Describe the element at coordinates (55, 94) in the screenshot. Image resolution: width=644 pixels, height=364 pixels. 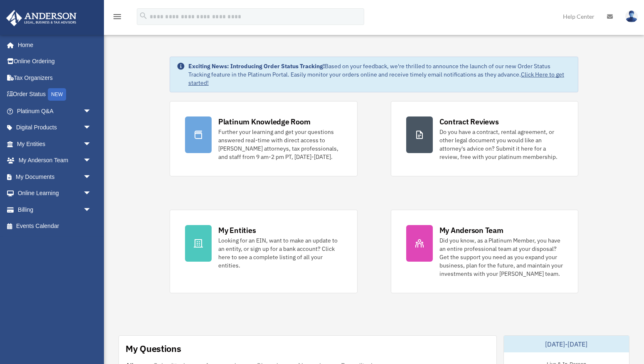
I see `a: Order StatusNEW` at that location.